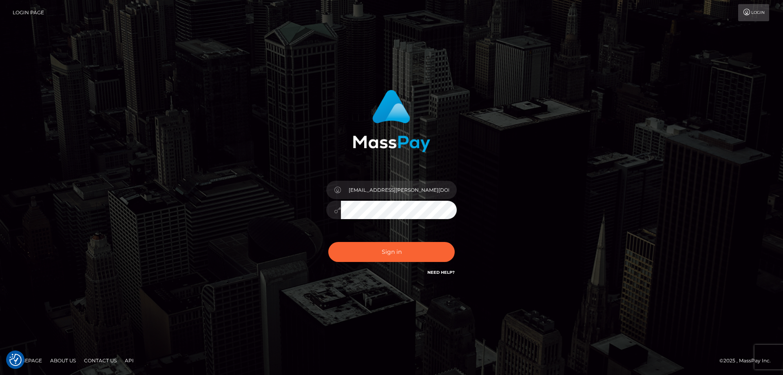 The image size is (783, 375). What do you see at coordinates (392, 252) in the screenshot?
I see `button: Sign in` at bounding box center [392, 252].